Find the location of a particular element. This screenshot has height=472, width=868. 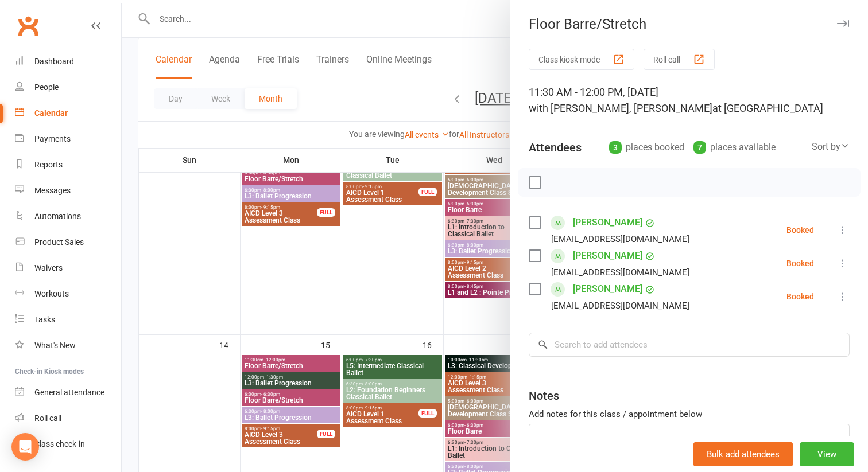

div: Tasks is located at coordinates (45, 320).